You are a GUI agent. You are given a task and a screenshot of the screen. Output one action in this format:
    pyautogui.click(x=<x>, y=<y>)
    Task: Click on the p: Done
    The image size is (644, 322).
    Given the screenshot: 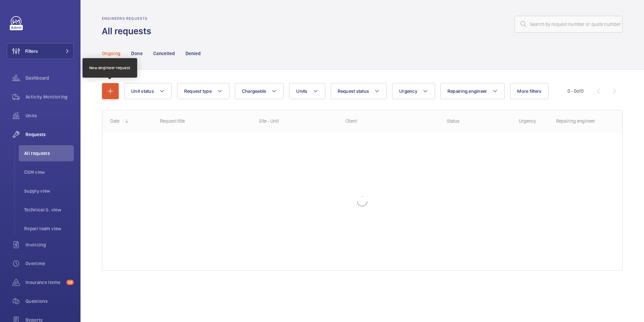 What is the action you would take?
    pyautogui.click(x=136, y=53)
    